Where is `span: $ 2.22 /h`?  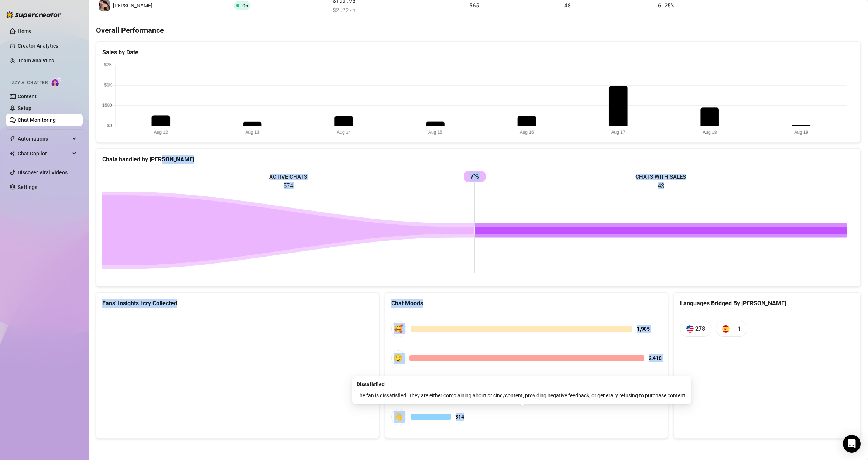 span: $ 2.22 /h is located at coordinates (398, 10).